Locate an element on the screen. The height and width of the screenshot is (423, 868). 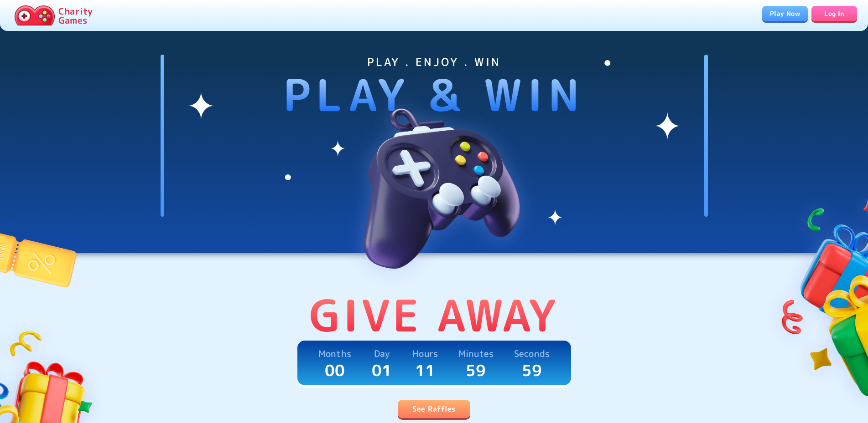
p: Seconds is located at coordinates (532, 354).